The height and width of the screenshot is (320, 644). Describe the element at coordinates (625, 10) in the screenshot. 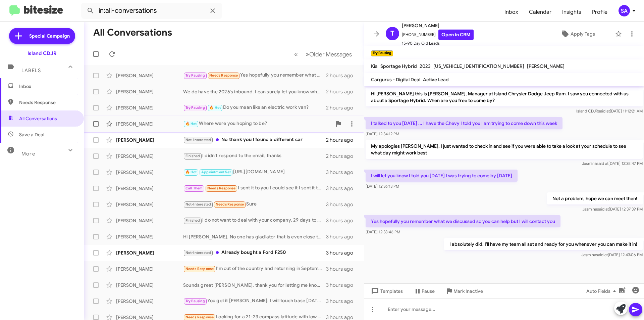

I see `div: SA` at that location.